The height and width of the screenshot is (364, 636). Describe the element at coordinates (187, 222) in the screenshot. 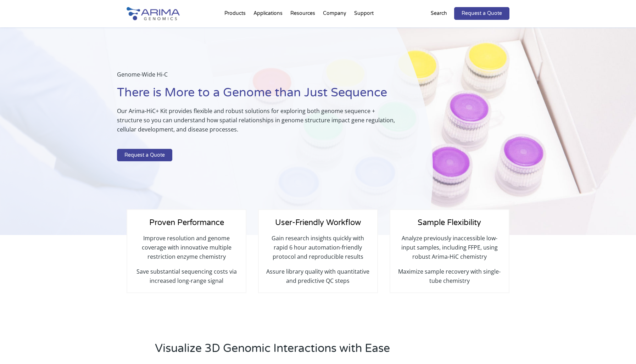

I see `span: Proven Performance` at that location.